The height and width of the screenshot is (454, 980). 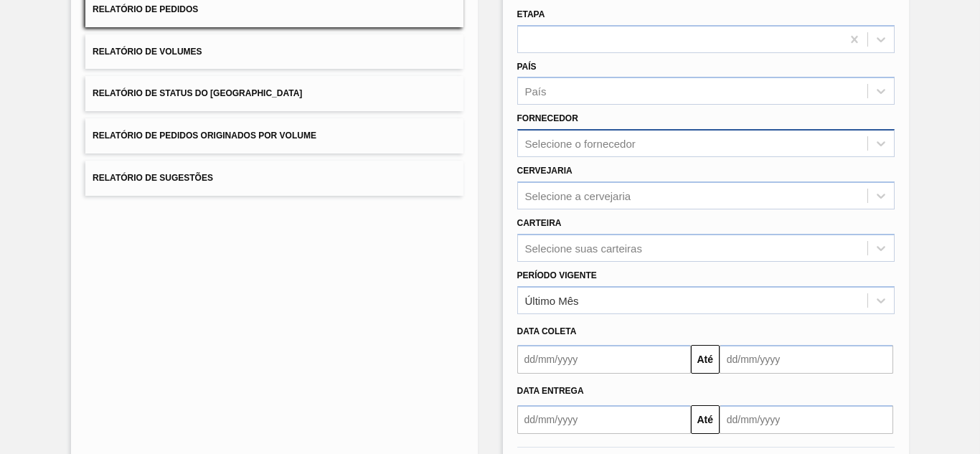 What do you see at coordinates (550, 392) in the screenshot?
I see `span: Data entrega` at bounding box center [550, 392].